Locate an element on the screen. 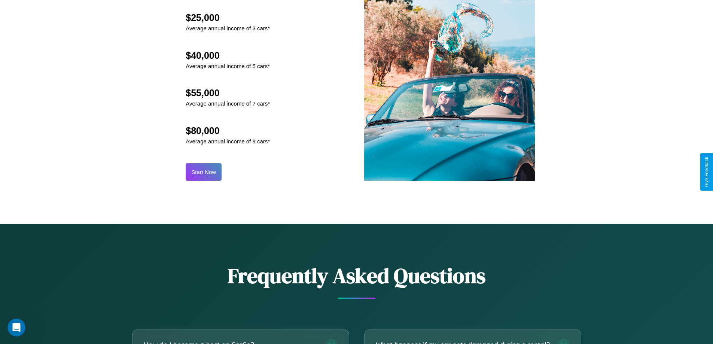 The image size is (713, 344). h2: $40,000 is located at coordinates (228, 55).